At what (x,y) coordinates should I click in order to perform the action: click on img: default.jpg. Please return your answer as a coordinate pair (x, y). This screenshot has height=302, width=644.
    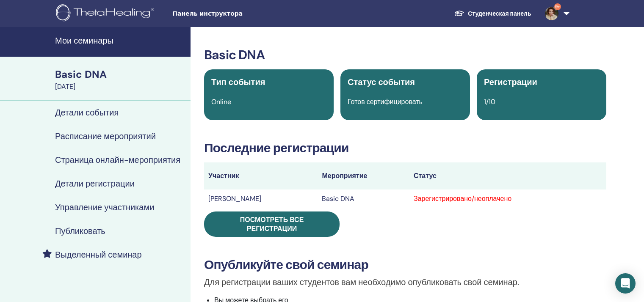
    Looking at the image, I should click on (552, 14).